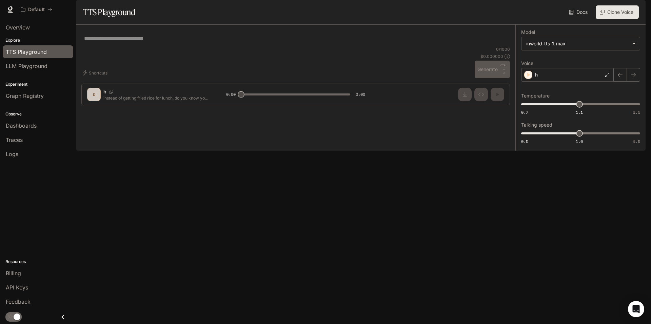 Image resolution: width=651 pixels, height=324 pixels. I want to click on h1: TTS Playground, so click(109, 12).